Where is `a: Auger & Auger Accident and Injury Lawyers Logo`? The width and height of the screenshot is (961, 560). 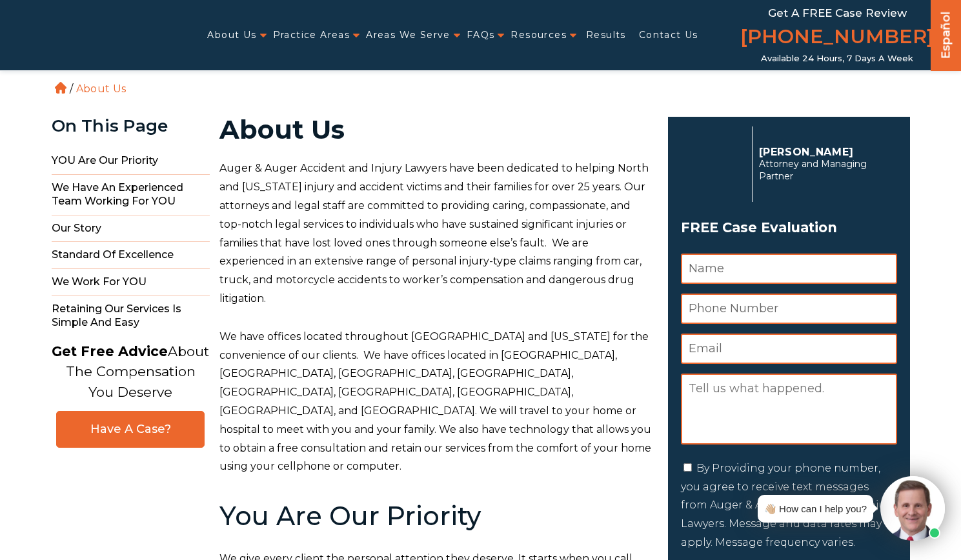 a: Auger & Auger Accident and Injury Lawyers Logo is located at coordinates (87, 35).